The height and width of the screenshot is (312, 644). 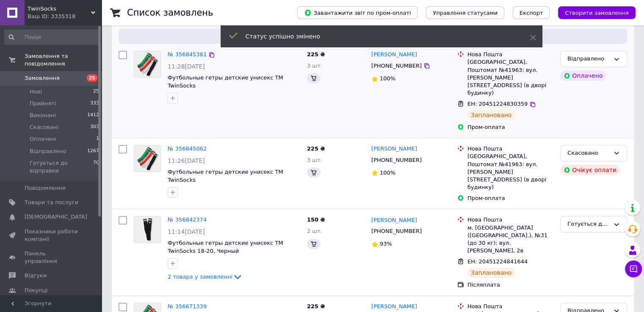 What do you see at coordinates (43, 116) in the screenshot?
I see `span: Виконані` at bounding box center [43, 116].